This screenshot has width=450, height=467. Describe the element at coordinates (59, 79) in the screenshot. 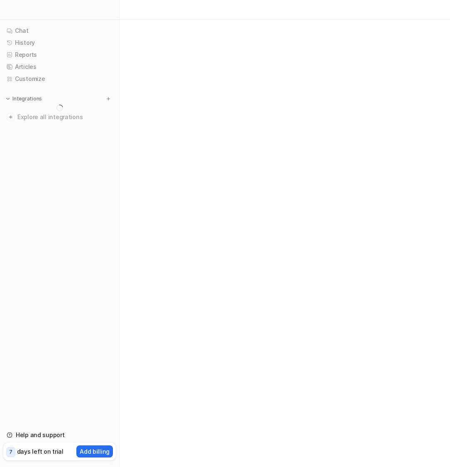

I see `a: Customize` at that location.